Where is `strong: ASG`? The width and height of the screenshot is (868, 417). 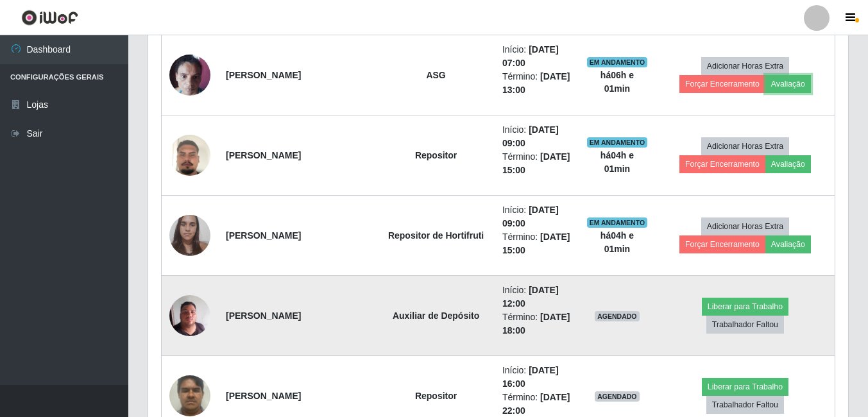 strong: ASG is located at coordinates (435, 75).